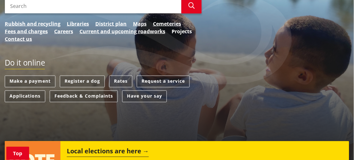  What do you see at coordinates (121, 81) in the screenshot?
I see `a: Rates` at bounding box center [121, 81].